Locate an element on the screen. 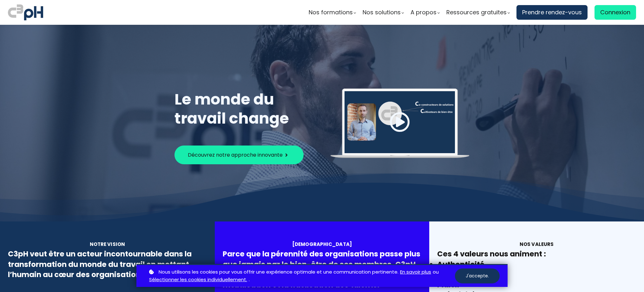  button: Découvrez notre approche innovante is located at coordinates (239, 155).